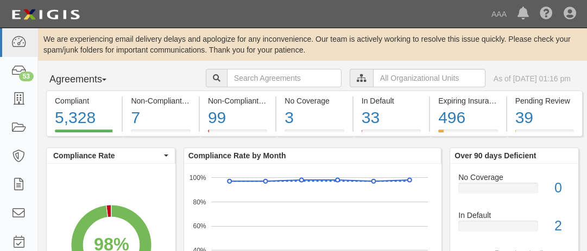 Image resolution: width=587 pixels, height=251 pixels. What do you see at coordinates (545, 101) in the screenshot?
I see `div: Pending Review` at bounding box center [545, 101].